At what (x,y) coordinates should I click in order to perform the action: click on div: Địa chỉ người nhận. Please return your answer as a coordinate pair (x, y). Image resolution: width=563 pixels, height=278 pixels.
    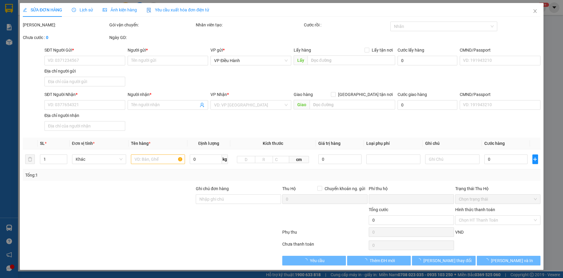
    Looking at the image, I should click on (85, 116).